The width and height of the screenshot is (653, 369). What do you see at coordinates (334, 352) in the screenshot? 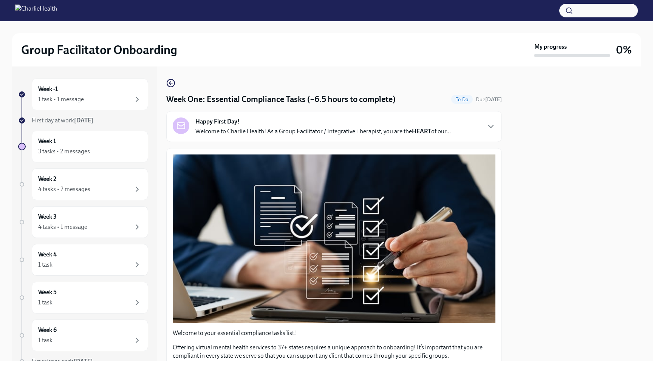
I see `p: Offering virtual mental health services to 37+ states requires a unique approach to onboarding! I...` at bounding box center [334, 352].